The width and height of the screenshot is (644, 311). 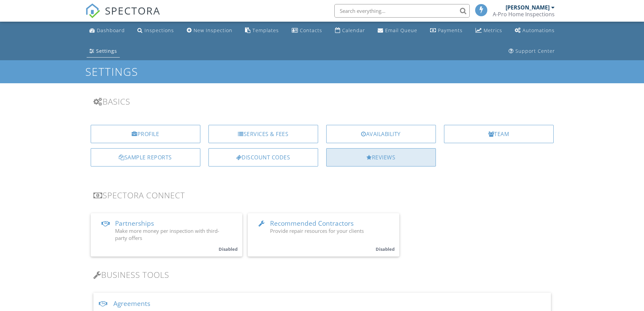 What do you see at coordinates (110, 30) in the screenshot?
I see `div: Dashboard` at bounding box center [110, 30].